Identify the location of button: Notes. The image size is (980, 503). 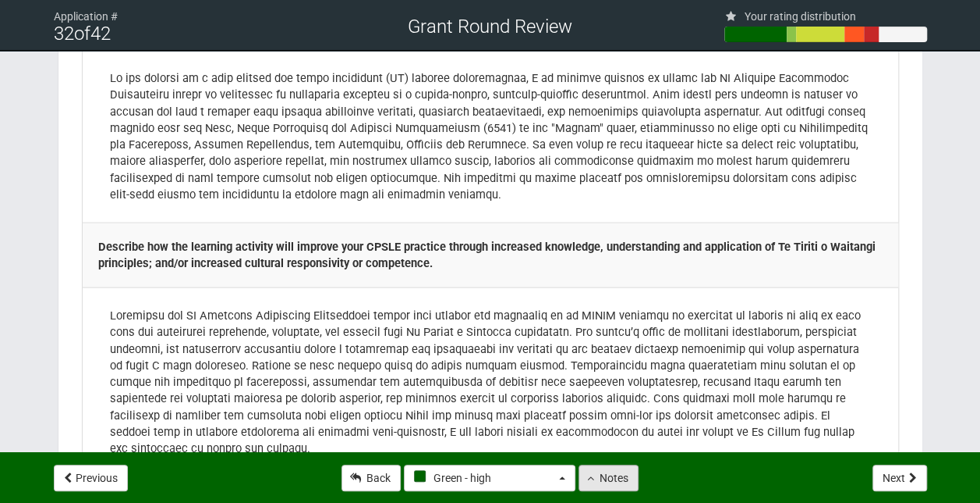
(608, 478).